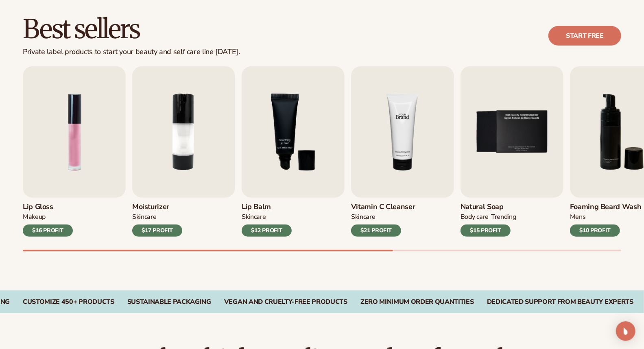 This screenshot has width=644, height=349. What do you see at coordinates (474, 216) in the screenshot?
I see `div: BODY Care` at bounding box center [474, 216].